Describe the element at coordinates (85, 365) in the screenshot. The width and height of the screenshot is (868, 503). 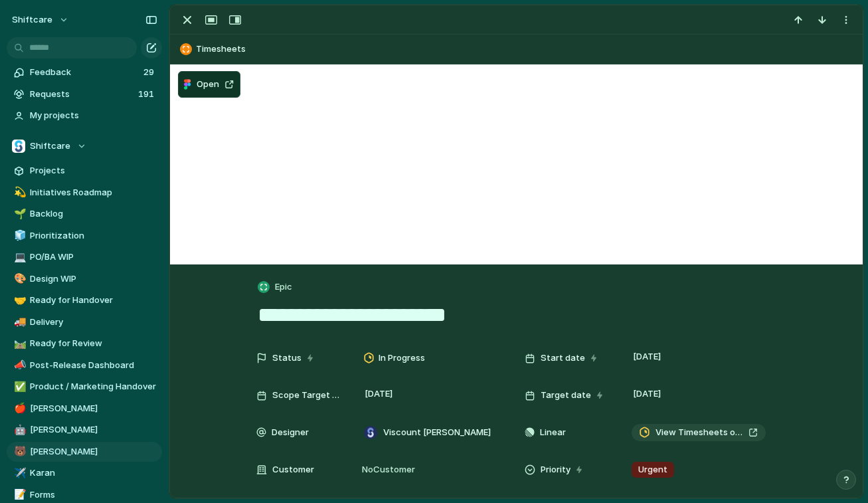
I see `a: 📣Post-Release Dashboard` at that location.